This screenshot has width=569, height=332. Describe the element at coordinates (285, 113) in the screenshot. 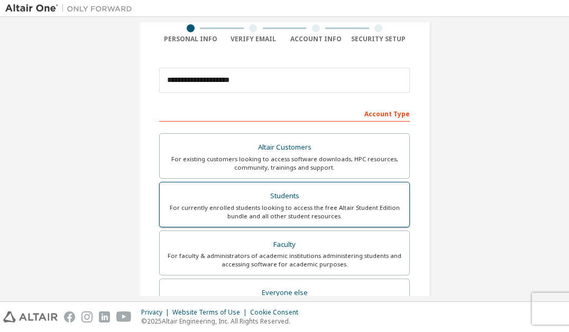

I see `div: Account Type` at that location.